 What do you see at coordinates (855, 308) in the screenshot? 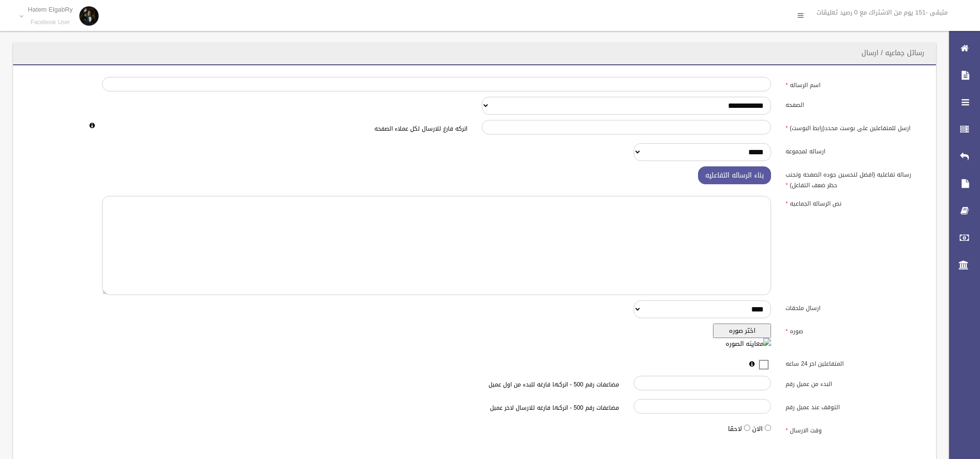
I see `label: ارسال ملحقات` at bounding box center [855, 308].